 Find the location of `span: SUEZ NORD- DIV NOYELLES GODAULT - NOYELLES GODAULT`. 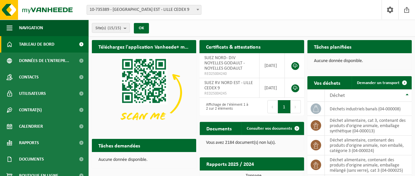

span: SUEZ NORD- DIV NOYELLES GODAULT - NOYELLES GODAULT is located at coordinates (225, 63).